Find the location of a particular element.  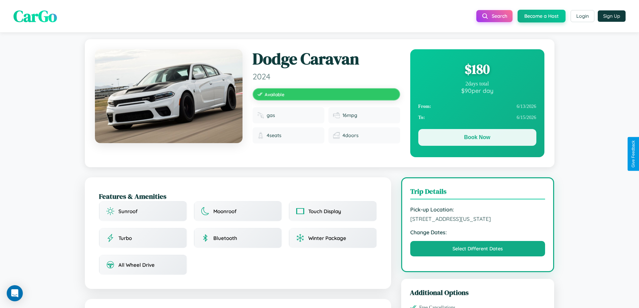

span: Turbo is located at coordinates (125, 238).